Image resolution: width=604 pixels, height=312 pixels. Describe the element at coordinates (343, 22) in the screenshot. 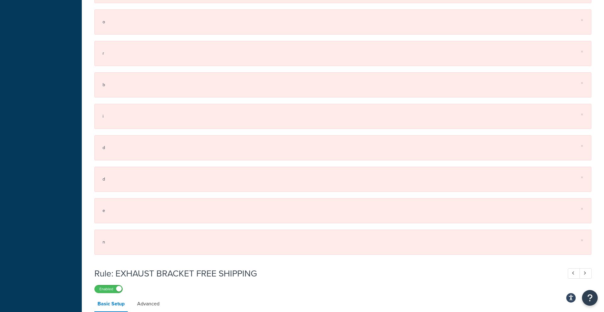

I see `div: o` at that location.